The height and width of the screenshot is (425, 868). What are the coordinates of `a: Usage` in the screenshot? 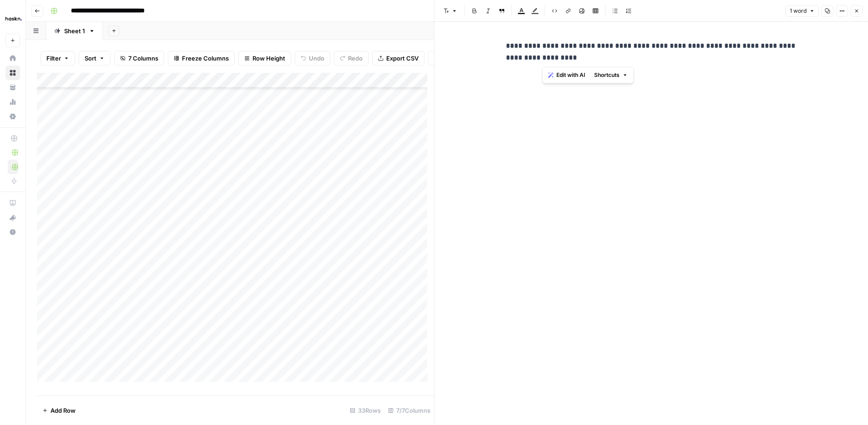 It's located at (13, 102).